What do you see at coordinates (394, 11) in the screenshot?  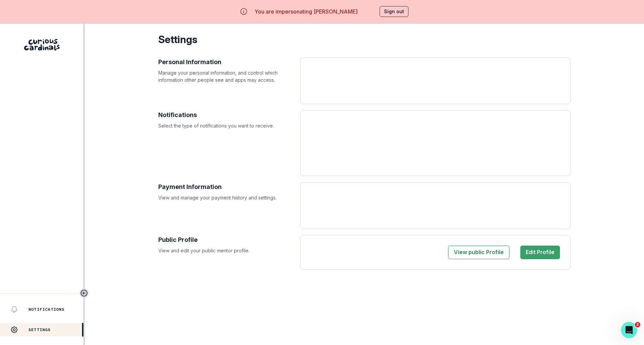 I see `button: Sign out` at bounding box center [394, 11].